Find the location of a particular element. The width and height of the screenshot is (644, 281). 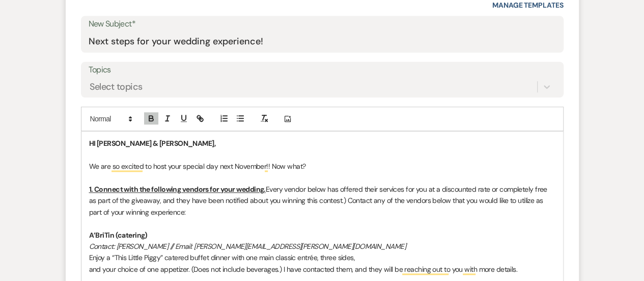

strong: A’BriTin (catering) is located at coordinates (118, 235).